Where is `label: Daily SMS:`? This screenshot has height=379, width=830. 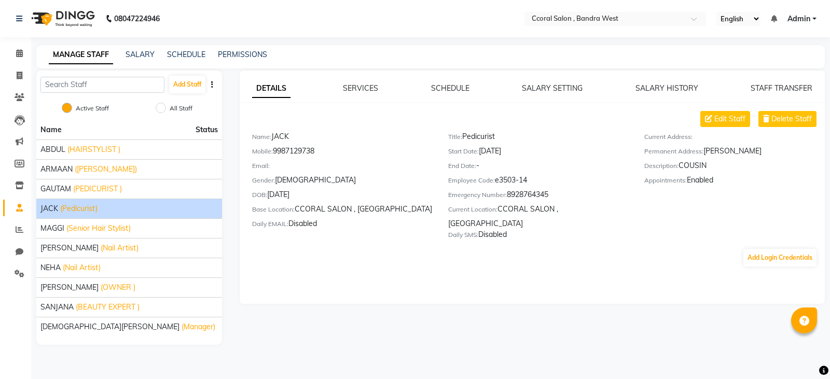 label: Daily SMS: is located at coordinates (463, 235).